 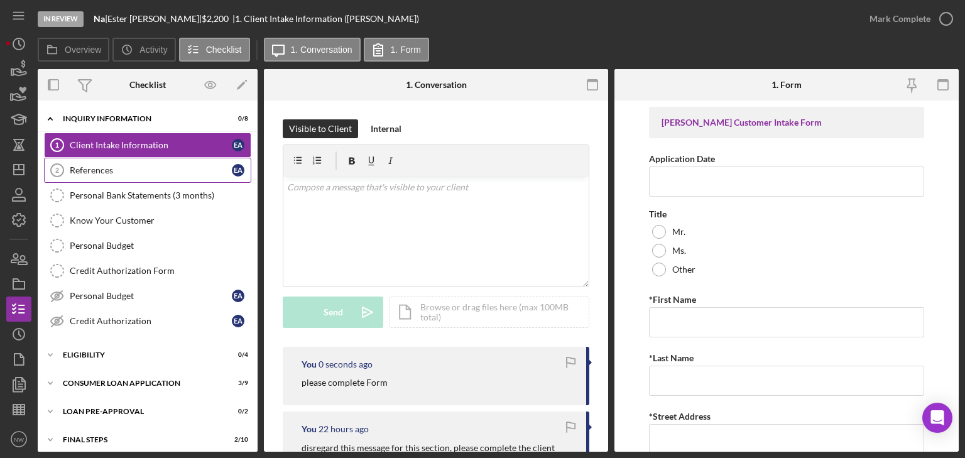 What do you see at coordinates (83, 50) in the screenshot?
I see `label: Overview` at bounding box center [83, 50].